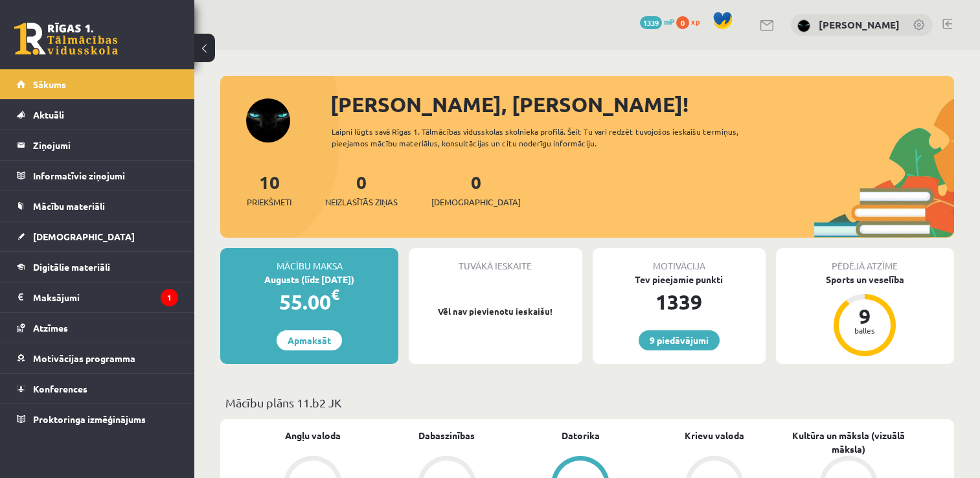 This screenshot has width=980, height=478. What do you see at coordinates (106, 145) in the screenshot?
I see `legend: Ziņojumi` at bounding box center [106, 145].